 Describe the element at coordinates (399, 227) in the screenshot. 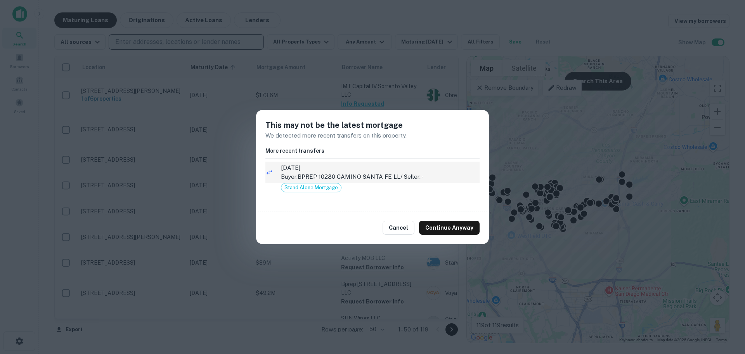

I see `button: Cancel` at that location.